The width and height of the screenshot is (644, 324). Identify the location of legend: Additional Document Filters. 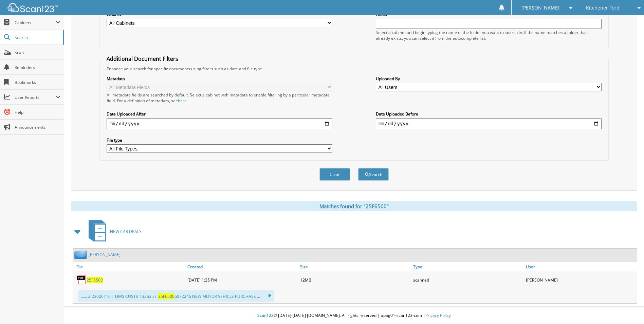
(142, 58).